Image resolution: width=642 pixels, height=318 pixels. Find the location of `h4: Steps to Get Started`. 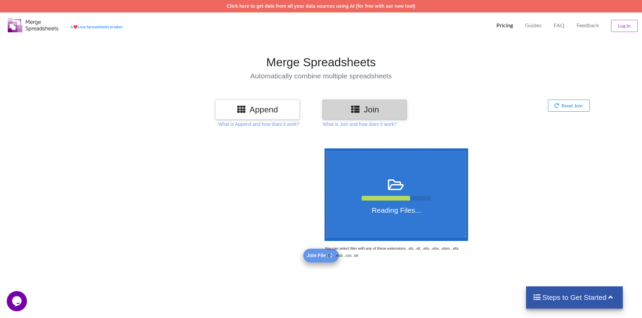

h4: Steps to Get Started is located at coordinates (574, 297).